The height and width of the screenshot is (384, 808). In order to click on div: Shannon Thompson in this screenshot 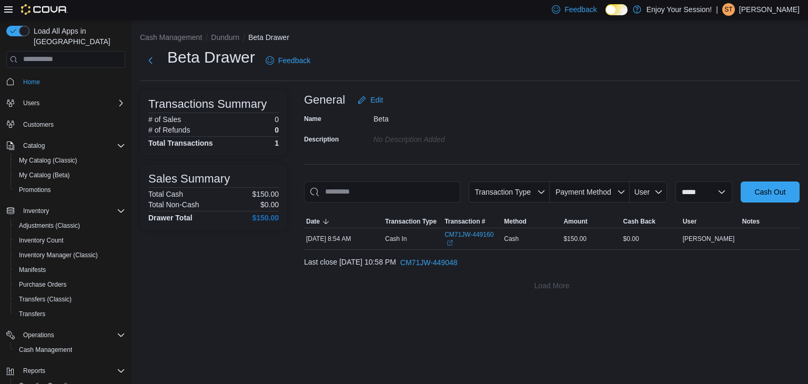, I will do `click(728, 9)`.